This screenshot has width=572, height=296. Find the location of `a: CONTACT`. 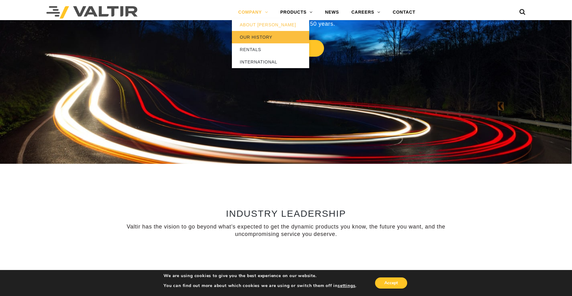

a: CONTACT is located at coordinates (404, 12).